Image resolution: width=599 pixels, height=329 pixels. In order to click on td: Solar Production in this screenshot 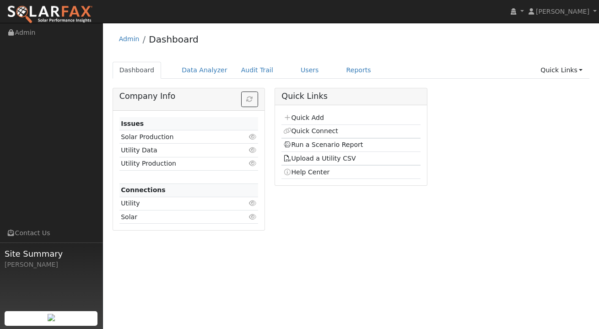, I will do `click(178, 137)`.